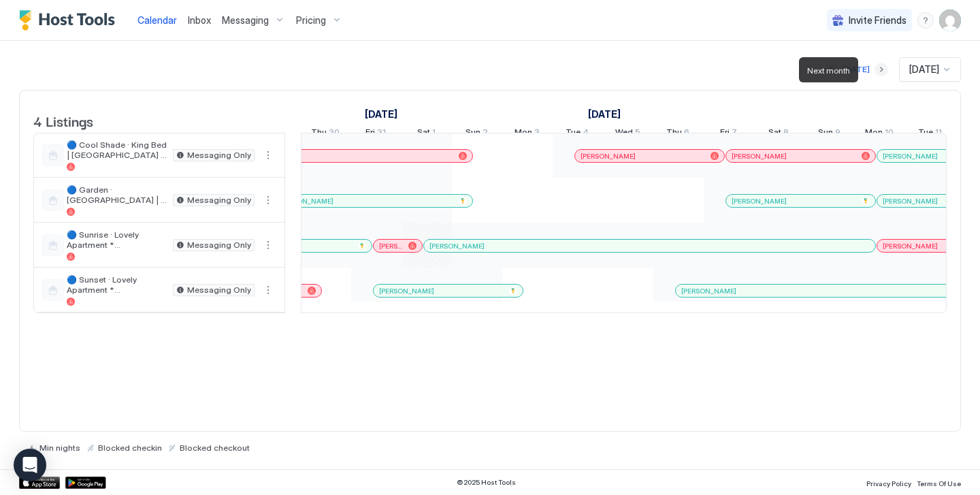 The height and width of the screenshot is (495, 980). What do you see at coordinates (130, 447) in the screenshot?
I see `span: Blocked checkin` at bounding box center [130, 447].